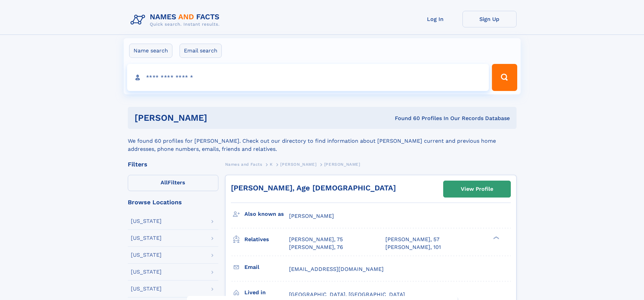  Describe the element at coordinates (267, 240) in the screenshot. I see `h3: Relatives` at that location.